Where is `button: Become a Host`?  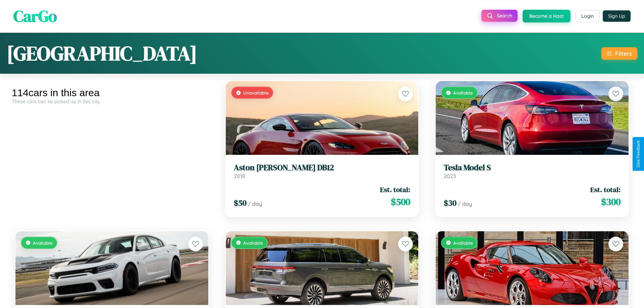 button: Become a Host is located at coordinates (546, 16).